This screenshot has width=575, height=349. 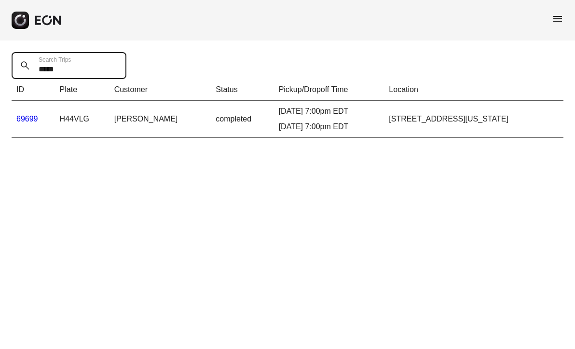 What do you see at coordinates (242, 119) in the screenshot?
I see `td: completed` at bounding box center [242, 119].